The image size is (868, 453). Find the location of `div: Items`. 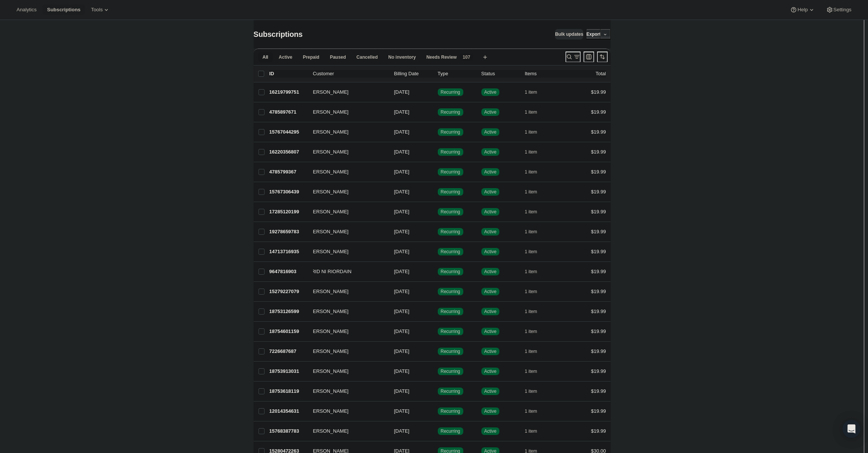

div: Items is located at coordinates (544, 73).